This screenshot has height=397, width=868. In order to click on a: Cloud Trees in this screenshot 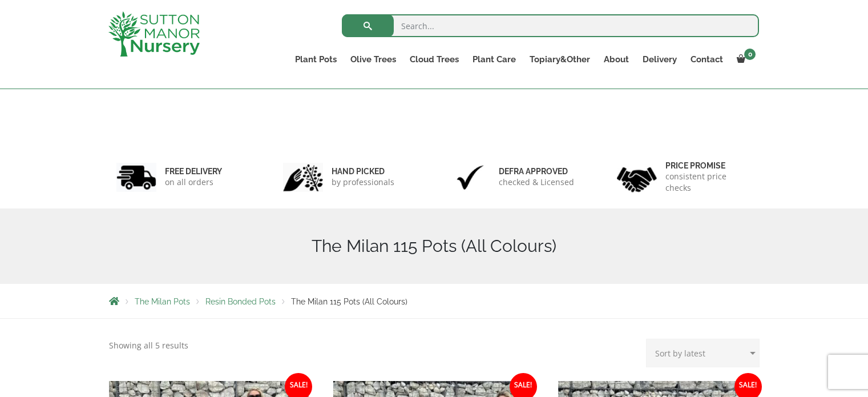, I will do `click(435, 59)`.